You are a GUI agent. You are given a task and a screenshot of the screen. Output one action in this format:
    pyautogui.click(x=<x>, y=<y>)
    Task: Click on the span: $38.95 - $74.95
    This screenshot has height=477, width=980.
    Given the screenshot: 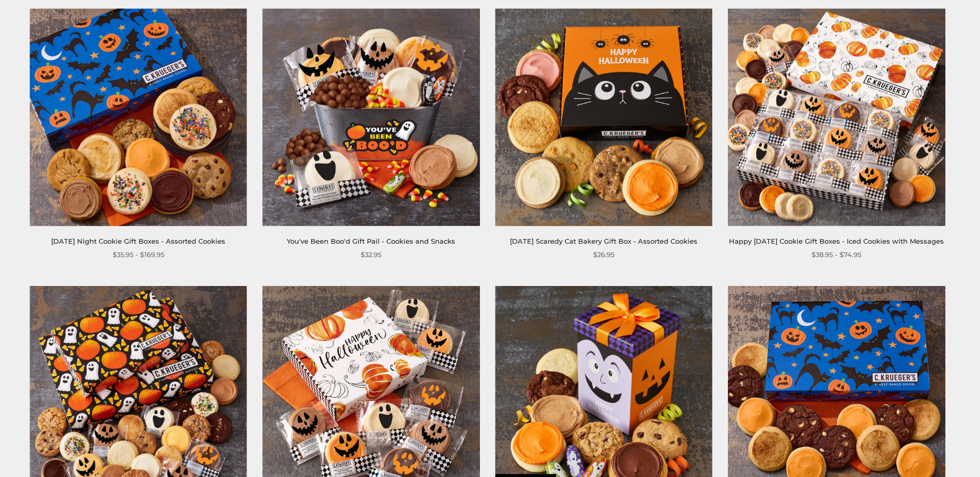 What is the action you would take?
    pyautogui.click(x=836, y=254)
    